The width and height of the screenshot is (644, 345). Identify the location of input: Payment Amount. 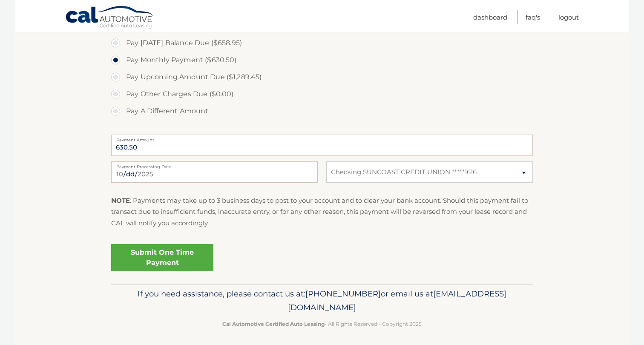
(322, 145).